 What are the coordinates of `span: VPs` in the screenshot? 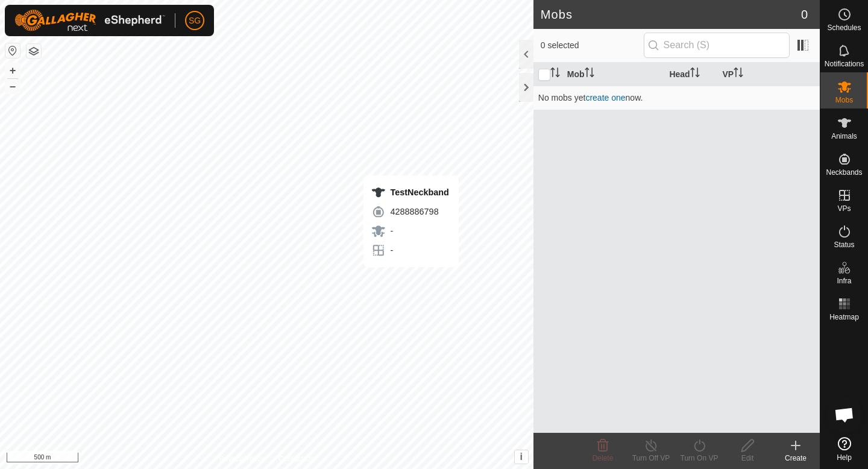 It's located at (844, 209).